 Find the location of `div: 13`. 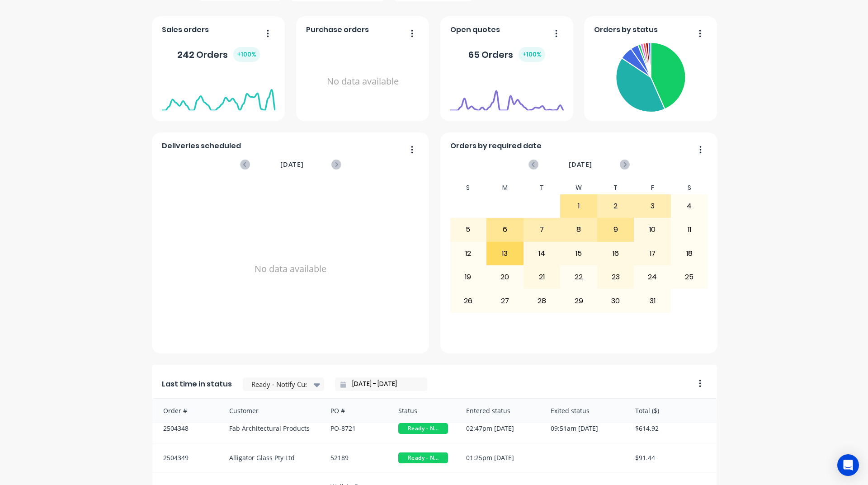

div: 13 is located at coordinates (505, 253).